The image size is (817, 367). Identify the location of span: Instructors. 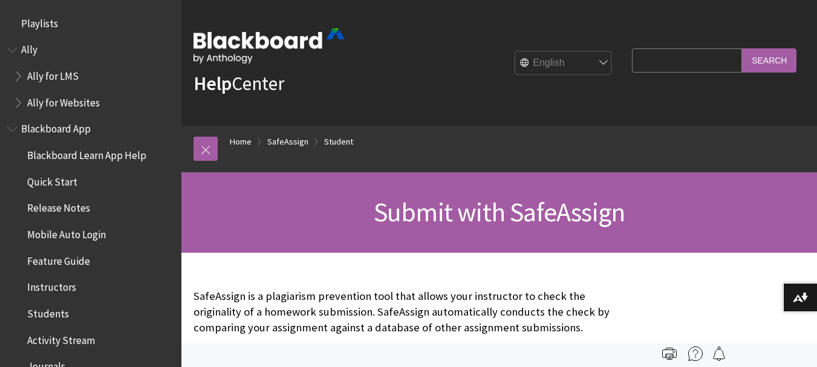
(51, 285).